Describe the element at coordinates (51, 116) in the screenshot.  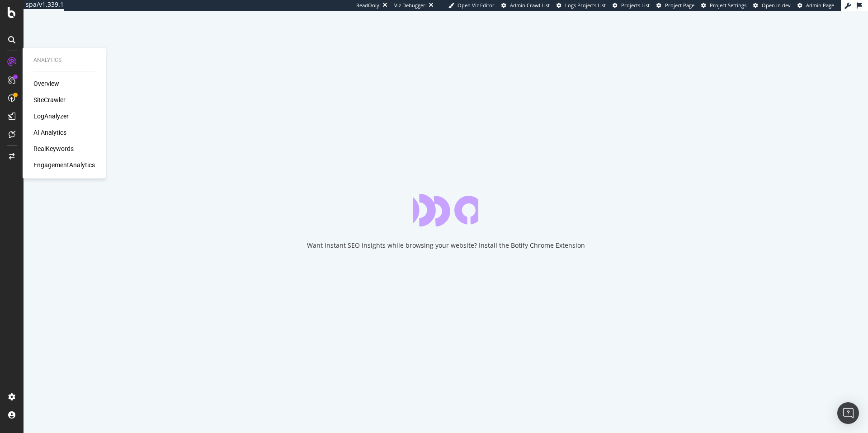
I see `a: LogAnalyzer` at that location.